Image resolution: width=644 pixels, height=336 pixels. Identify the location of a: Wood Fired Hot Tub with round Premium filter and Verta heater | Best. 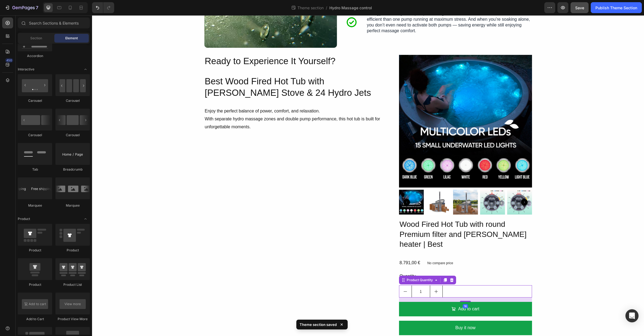
(373, 106).